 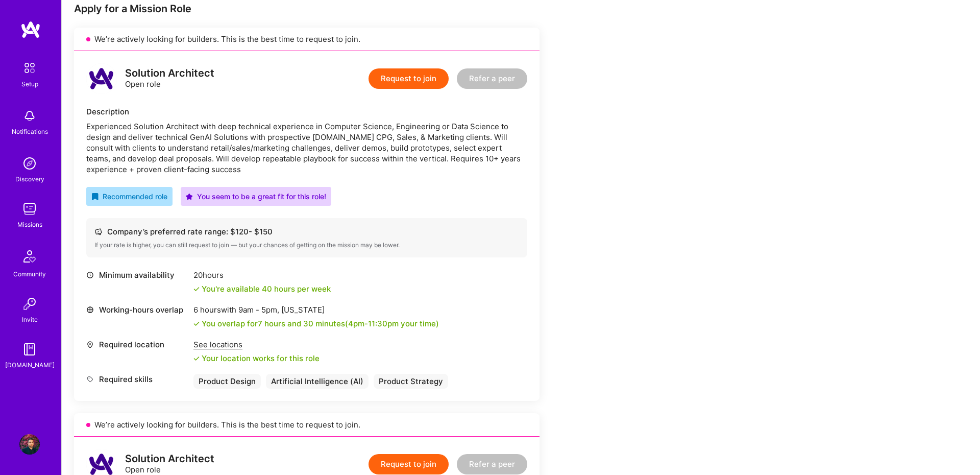 I want to click on div: Invite, so click(x=30, y=319).